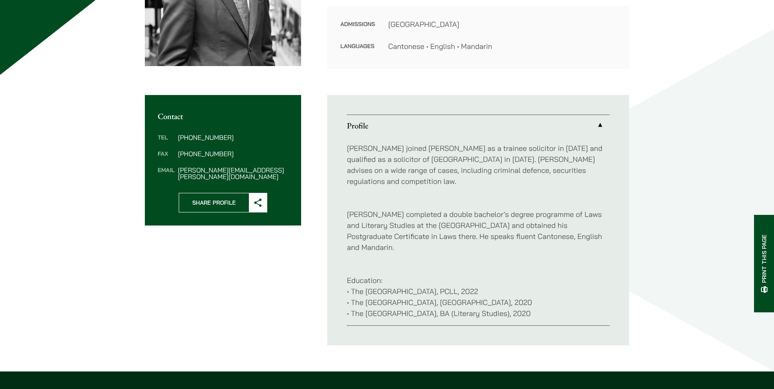 Image resolution: width=774 pixels, height=389 pixels. What do you see at coordinates (223, 116) in the screenshot?
I see `h2: Contact` at bounding box center [223, 116].